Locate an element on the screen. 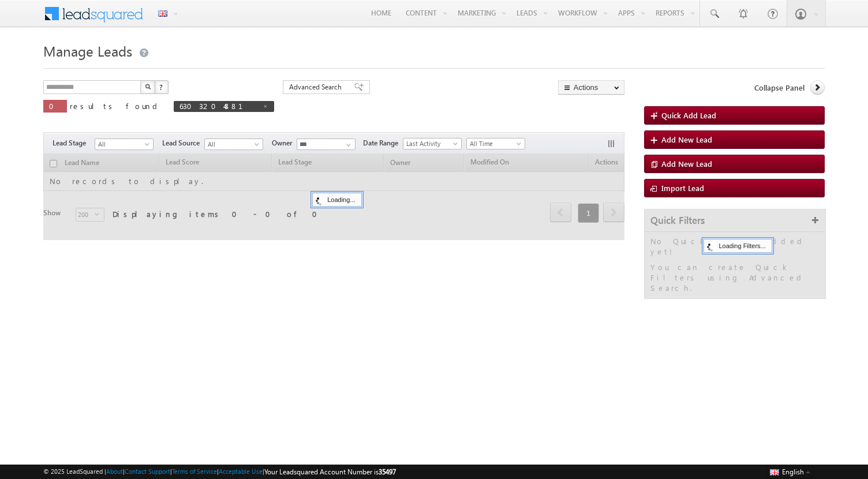 Image resolution: width=868 pixels, height=479 pixels. span: Import Lead is located at coordinates (683, 187).